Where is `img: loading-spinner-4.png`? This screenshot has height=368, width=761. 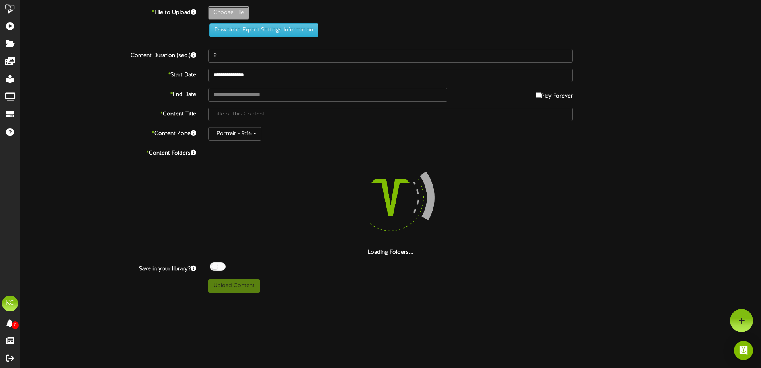
img: loading-spinner-4.png is located at coordinates (390, 197).